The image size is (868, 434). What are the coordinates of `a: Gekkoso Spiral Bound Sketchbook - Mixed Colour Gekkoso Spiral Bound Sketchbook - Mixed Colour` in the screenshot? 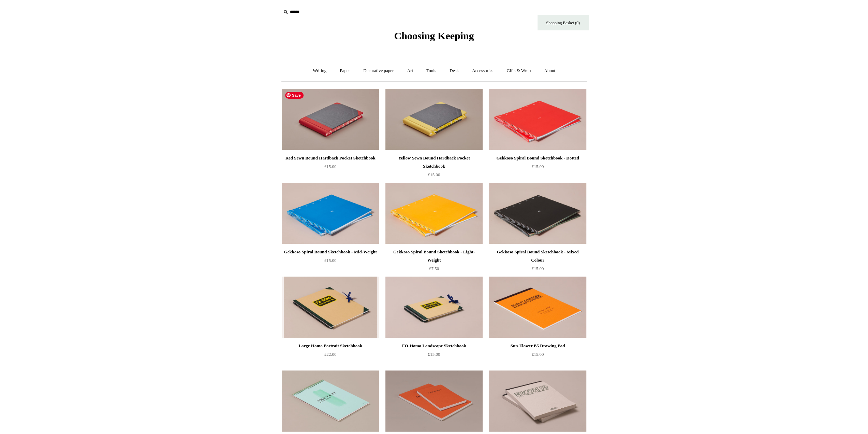 It's located at (537, 213).